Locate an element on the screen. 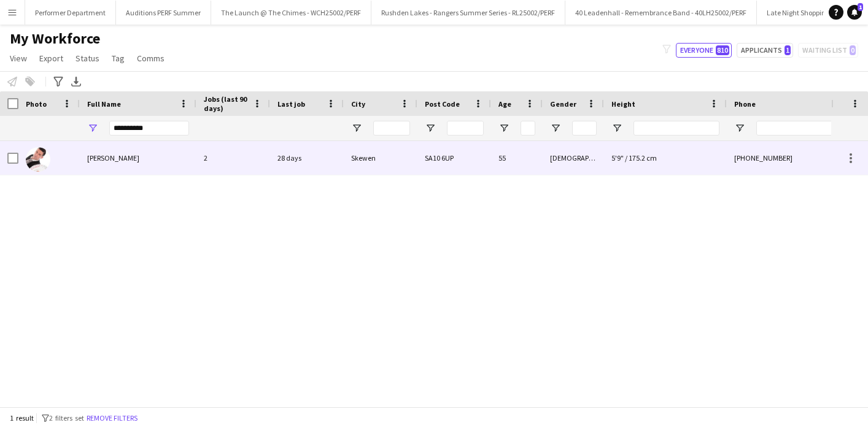  a: View is located at coordinates (18, 58).